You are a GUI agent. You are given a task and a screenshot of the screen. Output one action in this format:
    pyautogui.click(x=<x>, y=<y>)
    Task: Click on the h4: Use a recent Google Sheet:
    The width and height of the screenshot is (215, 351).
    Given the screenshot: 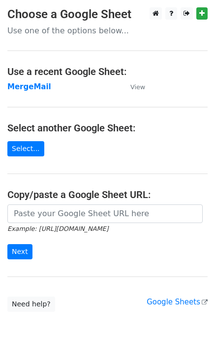 What is the action you would take?
    pyautogui.click(x=107, y=72)
    